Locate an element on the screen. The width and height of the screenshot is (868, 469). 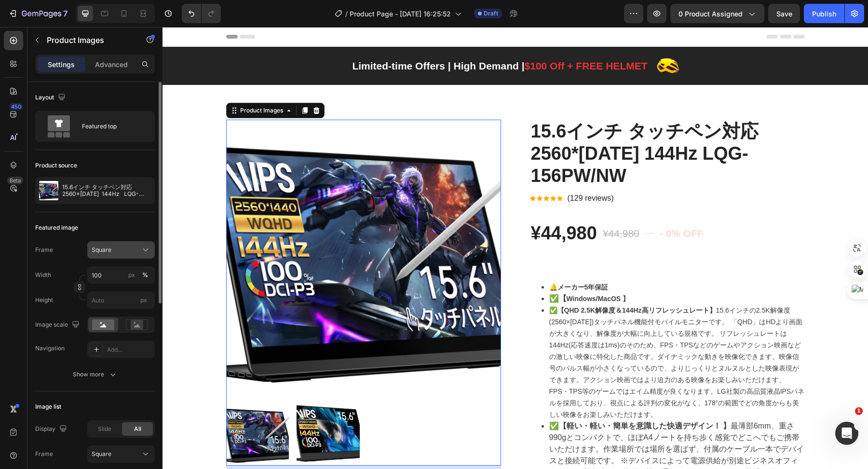
button: 0 product assigned is located at coordinates (717, 14).